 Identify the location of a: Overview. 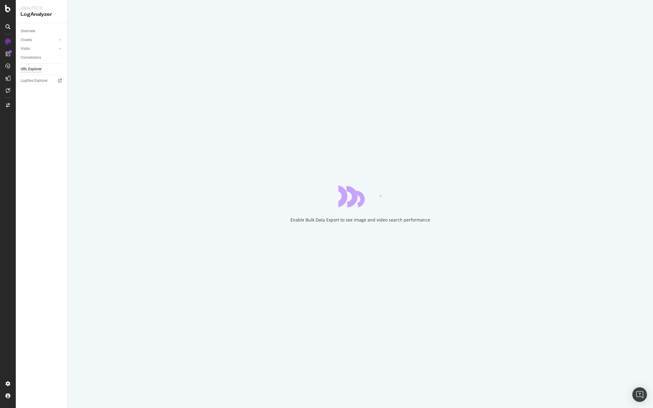
(42, 31).